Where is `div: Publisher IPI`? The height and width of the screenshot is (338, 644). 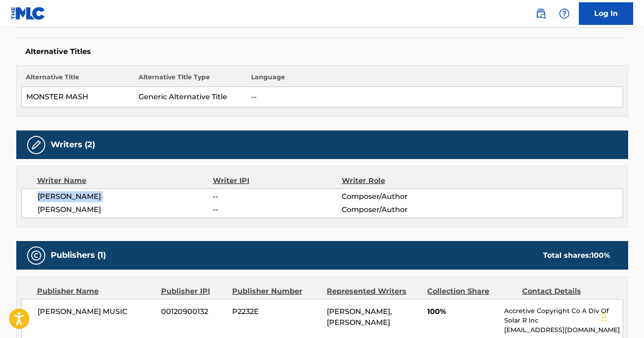
div: Publisher IPI is located at coordinates (193, 291).